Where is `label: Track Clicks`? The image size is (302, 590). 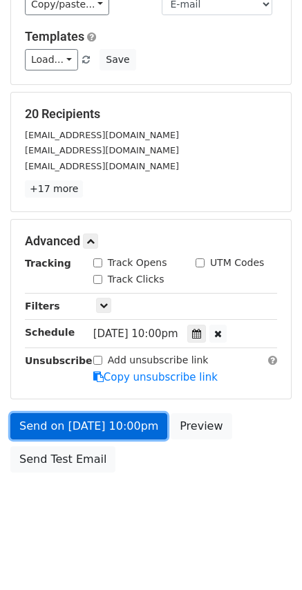
label: Track Clicks is located at coordinates (136, 279).